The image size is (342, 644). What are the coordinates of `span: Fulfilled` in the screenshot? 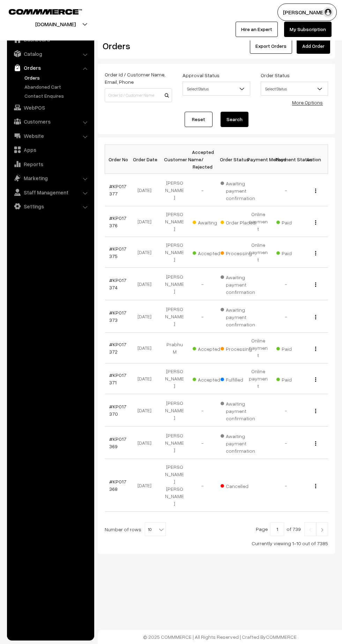 It's located at (238, 379).